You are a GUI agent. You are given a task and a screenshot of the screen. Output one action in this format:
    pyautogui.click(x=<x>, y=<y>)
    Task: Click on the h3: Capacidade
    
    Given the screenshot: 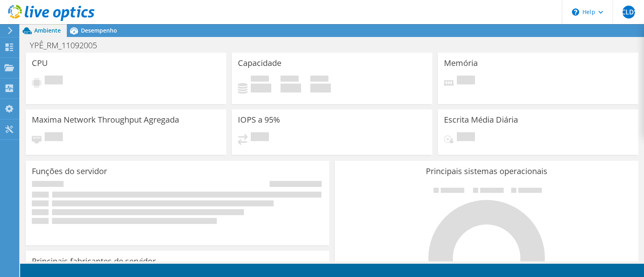 What is the action you would take?
    pyautogui.click(x=259, y=63)
    